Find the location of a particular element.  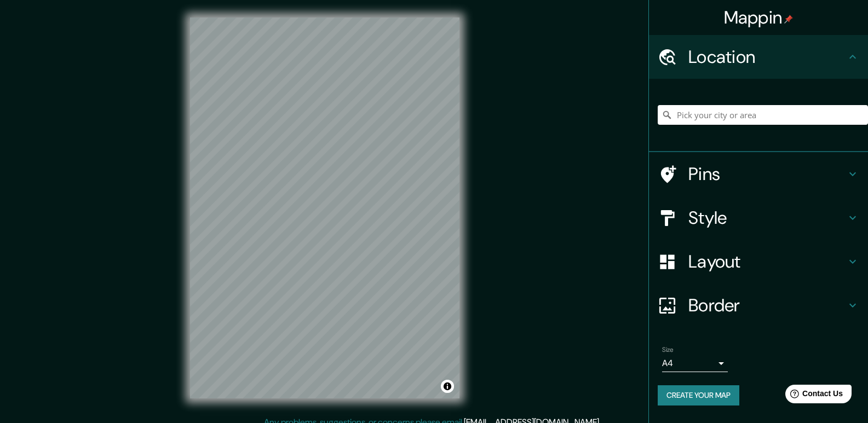

img: pin-icon.png is located at coordinates (788, 20).